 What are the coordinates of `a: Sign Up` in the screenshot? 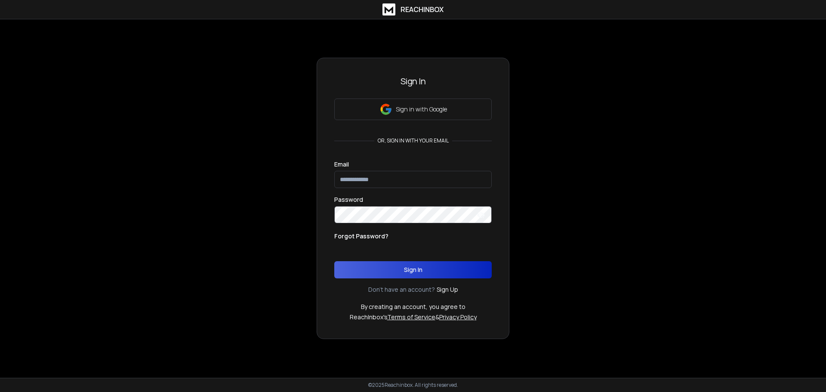 It's located at (447, 289).